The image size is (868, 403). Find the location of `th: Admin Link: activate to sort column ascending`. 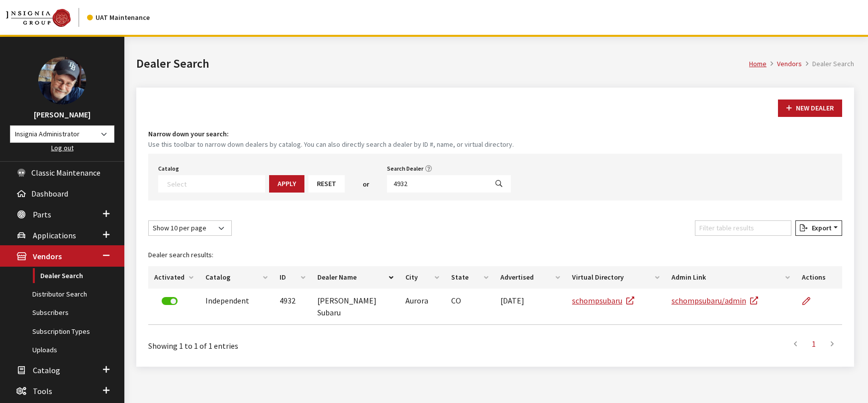

th: Admin Link: activate to sort column ascending is located at coordinates (731, 277).